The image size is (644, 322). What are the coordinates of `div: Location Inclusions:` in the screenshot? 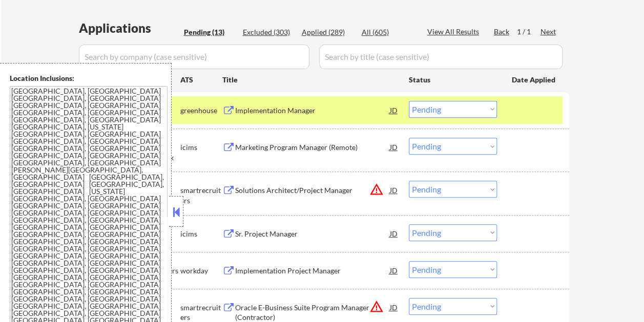 It's located at (89, 78).